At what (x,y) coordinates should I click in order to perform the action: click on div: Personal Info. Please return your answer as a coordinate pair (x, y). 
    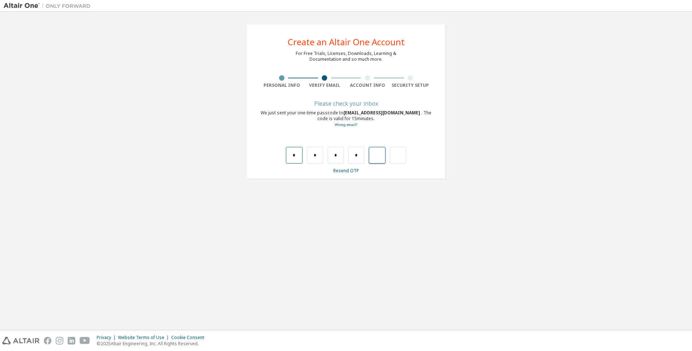
    Looking at the image, I should click on (281, 85).